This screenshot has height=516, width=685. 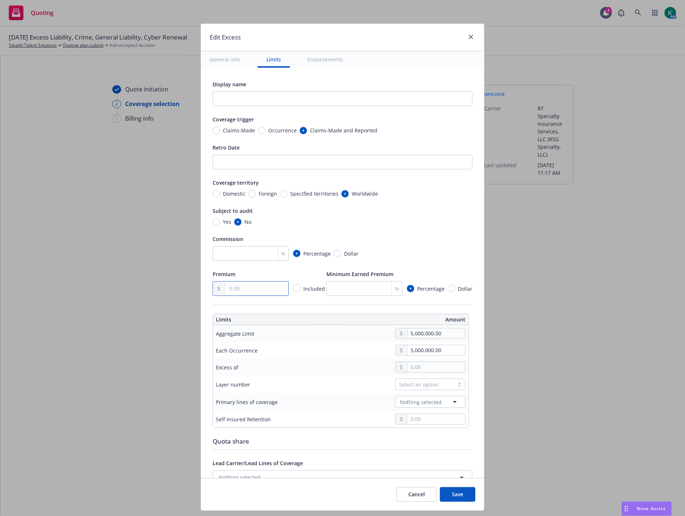 I want to click on div: Self Insured Retention, so click(x=243, y=419).